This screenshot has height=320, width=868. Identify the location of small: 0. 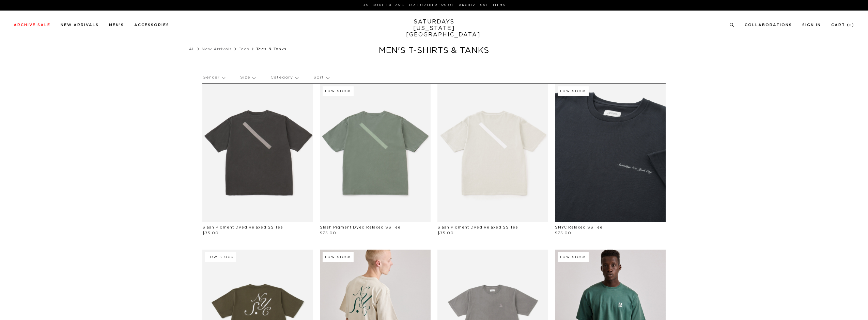
(851, 25).